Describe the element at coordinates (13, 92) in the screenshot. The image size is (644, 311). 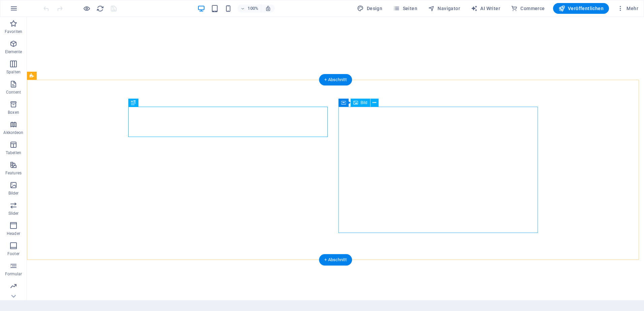
I see `p: Content` at that location.